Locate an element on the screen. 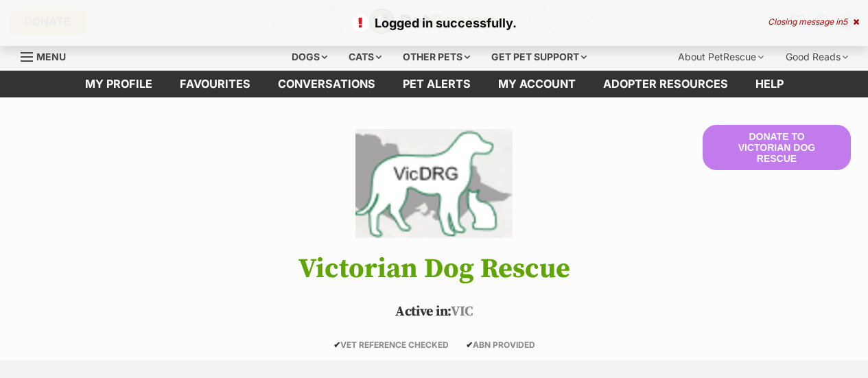 The height and width of the screenshot is (378, 868). div: Dogs is located at coordinates (309, 57).